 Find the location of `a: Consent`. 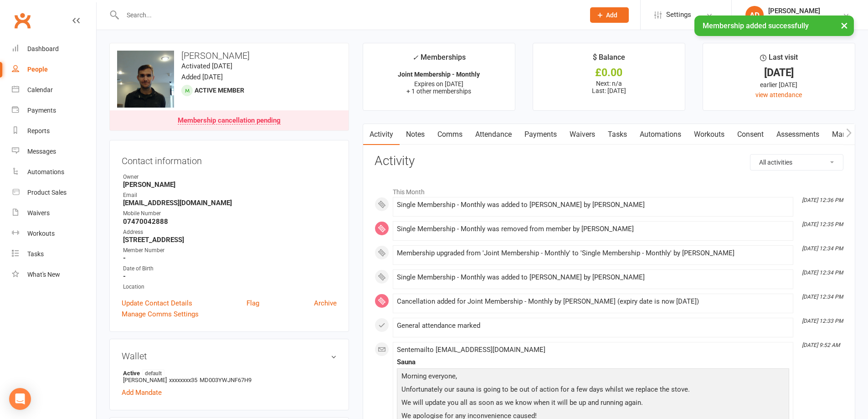

a: Consent is located at coordinates (751, 134).